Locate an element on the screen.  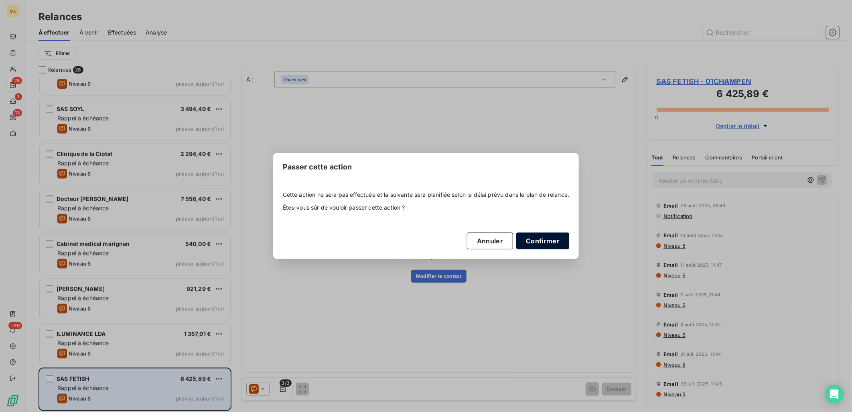
button: Annuler is located at coordinates (490, 241).